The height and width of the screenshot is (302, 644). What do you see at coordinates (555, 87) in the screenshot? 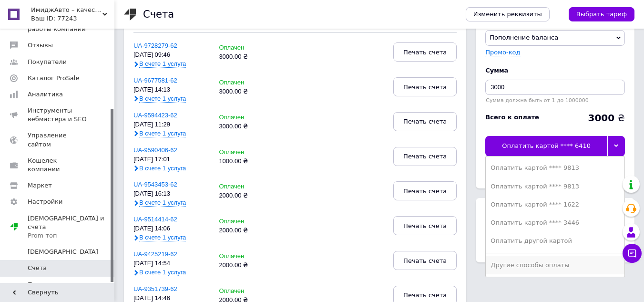
I see `input: Введите сумму` at bounding box center [555, 87].